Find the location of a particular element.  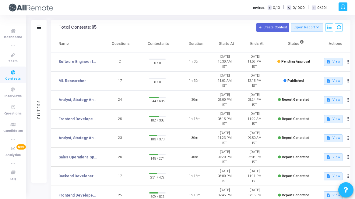

th: Contestants is located at coordinates (158, 44).